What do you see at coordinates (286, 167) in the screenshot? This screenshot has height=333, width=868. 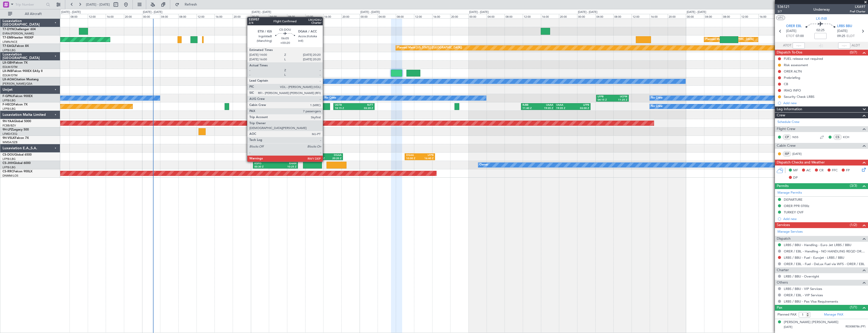 I see `div: 10:25 Z` at bounding box center [286, 167].